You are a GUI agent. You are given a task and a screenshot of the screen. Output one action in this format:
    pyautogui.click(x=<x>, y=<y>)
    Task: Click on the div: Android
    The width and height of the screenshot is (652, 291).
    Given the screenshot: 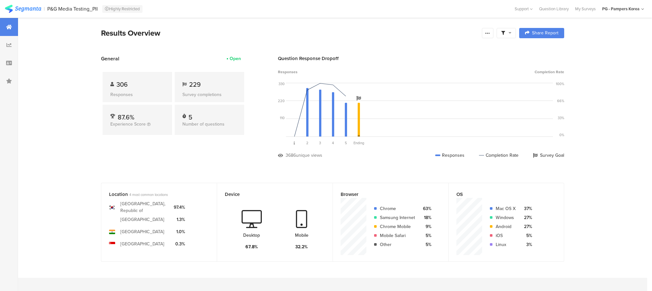 What is the action you would take?
    pyautogui.click(x=506, y=227)
    